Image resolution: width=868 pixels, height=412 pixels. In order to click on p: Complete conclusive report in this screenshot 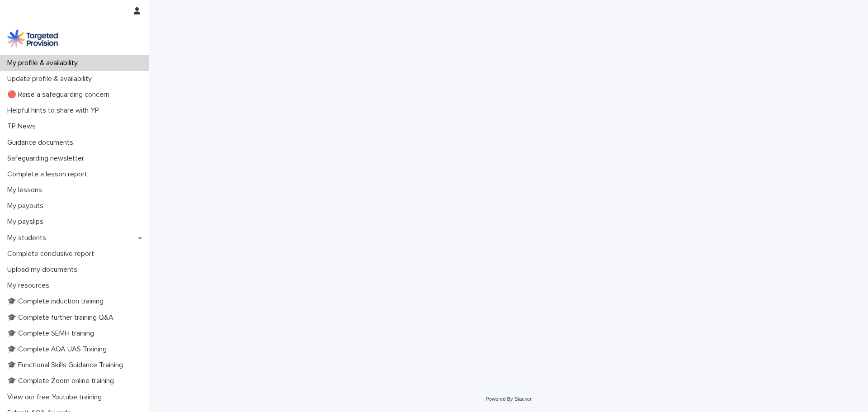, I will do `click(52, 254)`.